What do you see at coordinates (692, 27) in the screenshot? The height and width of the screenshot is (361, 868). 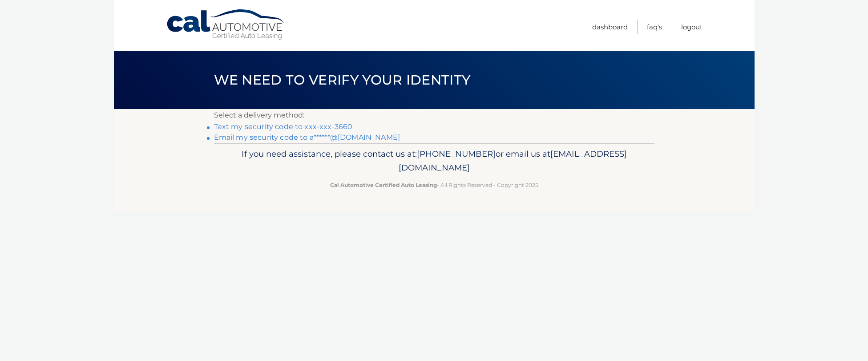 I see `a: Logout` at bounding box center [692, 27].